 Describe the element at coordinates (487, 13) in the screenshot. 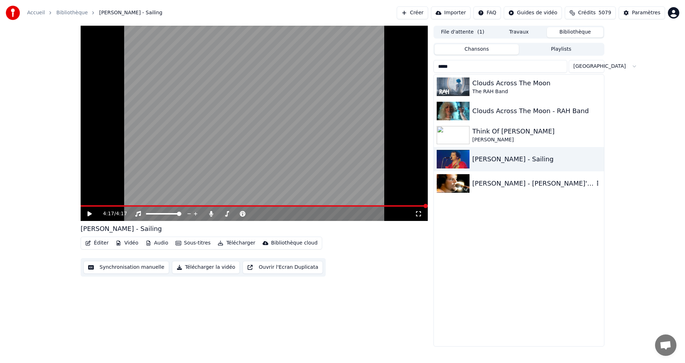

I see `button: FAQ` at that location.